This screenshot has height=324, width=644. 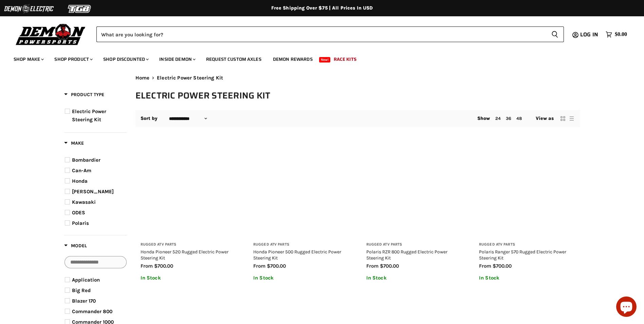 What do you see at coordinates (498, 118) in the screenshot?
I see `a: 24` at bounding box center [498, 118].